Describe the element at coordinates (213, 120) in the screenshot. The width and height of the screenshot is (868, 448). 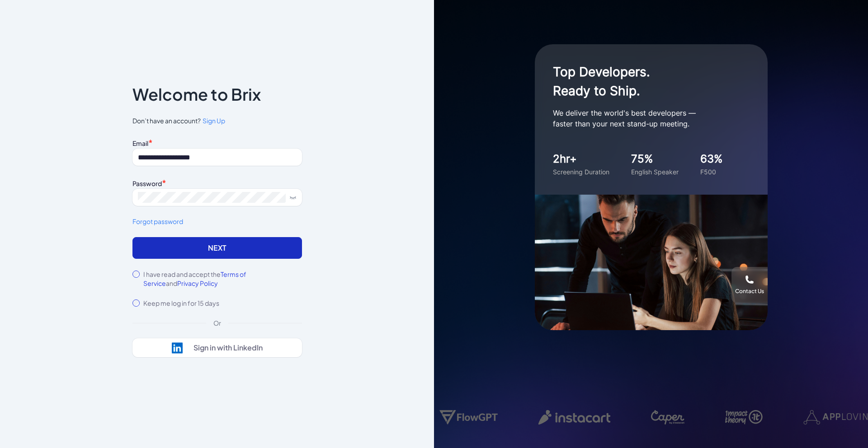
I see `a: Sign Up` at that location.